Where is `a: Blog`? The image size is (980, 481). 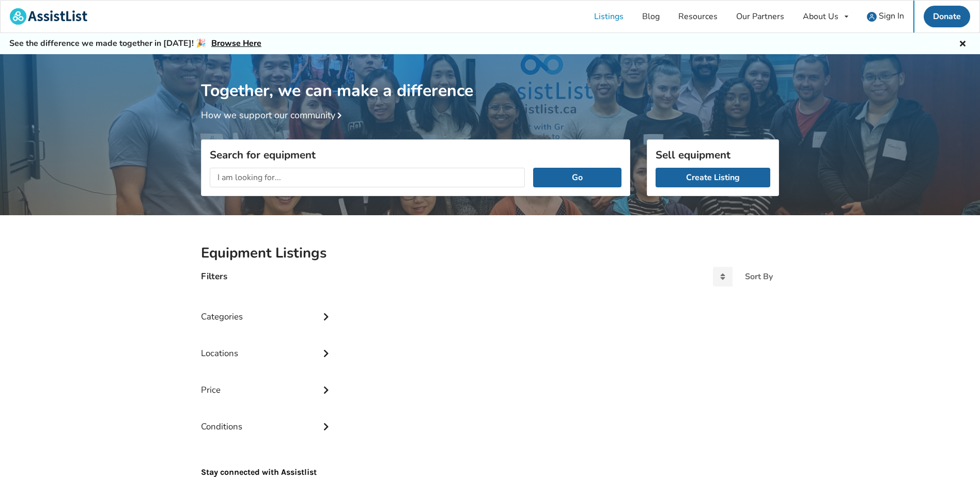 a: Blog is located at coordinates (651, 17).